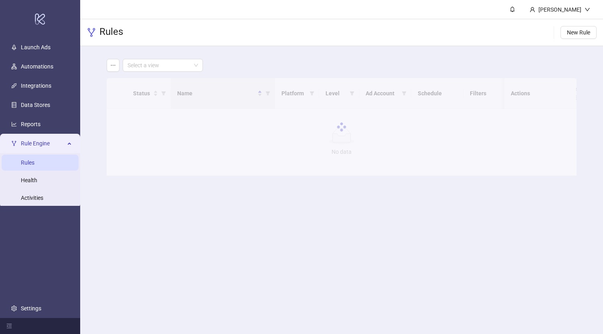 The width and height of the screenshot is (603, 334). I want to click on a: Activities, so click(32, 198).